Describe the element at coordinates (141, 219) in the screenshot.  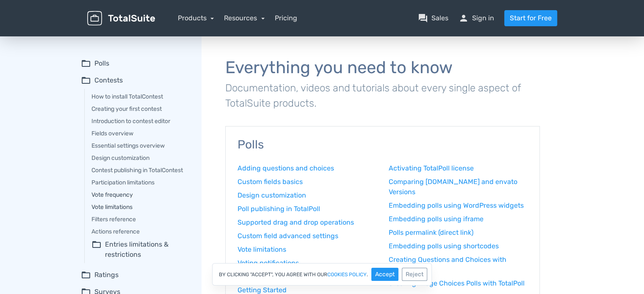
I see `a: Filters reference` at that location.